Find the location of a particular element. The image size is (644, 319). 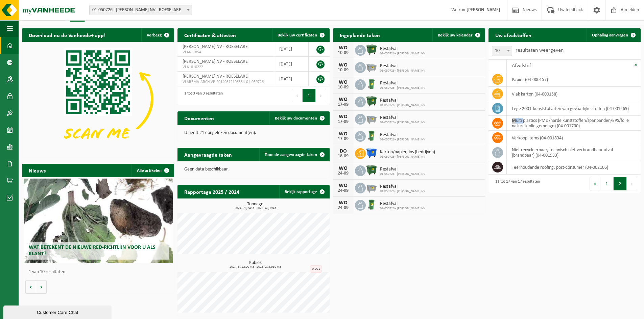

h2: Rapportage 2025 / 2024 is located at coordinates (211, 192).